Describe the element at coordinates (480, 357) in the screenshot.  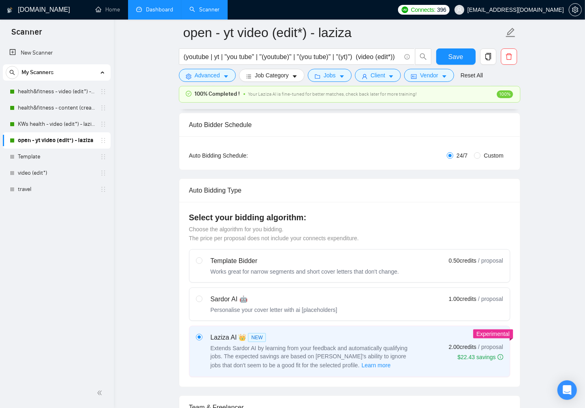
I see `div: $22.43 savings` at that location.